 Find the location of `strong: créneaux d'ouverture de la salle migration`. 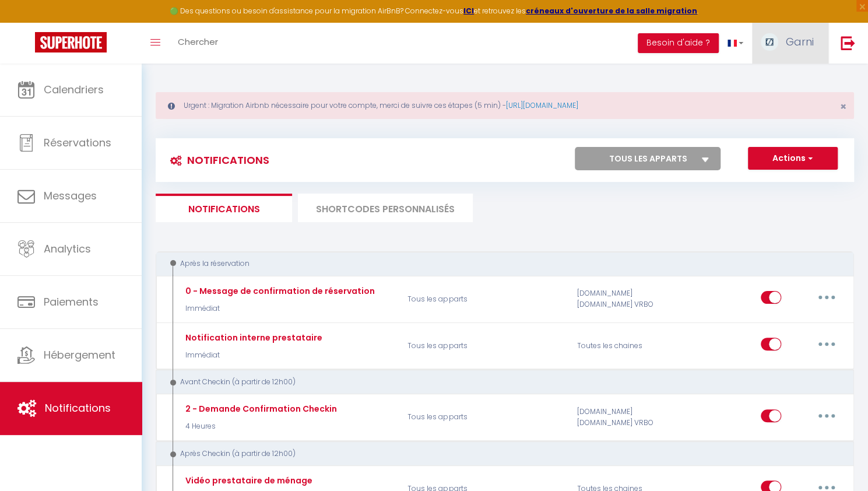

strong: créneaux d'ouverture de la salle migration is located at coordinates (612, 11).